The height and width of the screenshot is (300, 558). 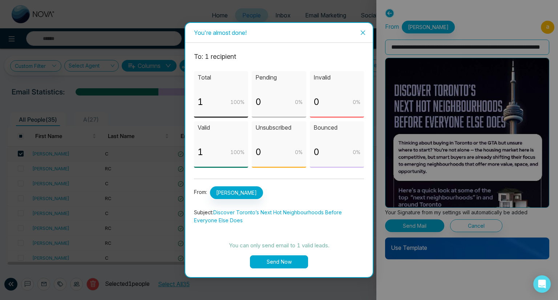 What do you see at coordinates (279, 77) in the screenshot?
I see `p: Pending` at bounding box center [279, 77].